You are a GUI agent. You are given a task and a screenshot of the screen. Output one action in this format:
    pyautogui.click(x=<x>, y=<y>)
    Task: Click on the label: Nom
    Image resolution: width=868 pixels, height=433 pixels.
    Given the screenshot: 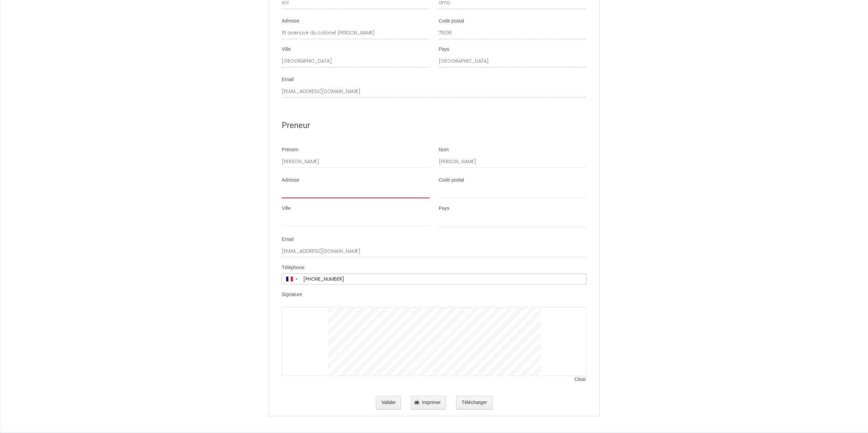 What is the action you would take?
    pyautogui.click(x=443, y=150)
    